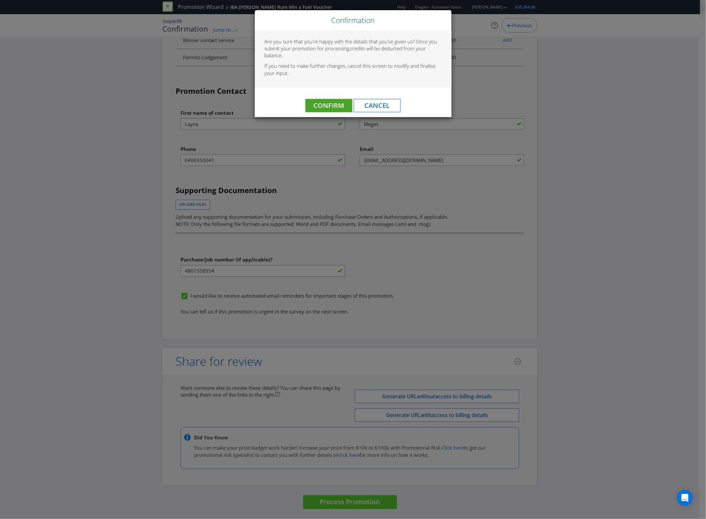 Image resolution: width=706 pixels, height=519 pixels. Describe the element at coordinates (377, 106) in the screenshot. I see `button: Cancel` at that location.